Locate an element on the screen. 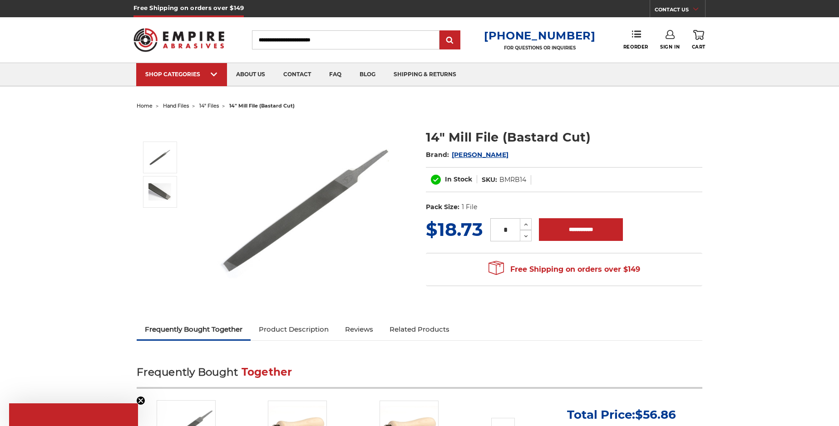 The width and height of the screenshot is (839, 426). span: $56.86 is located at coordinates (656, 415).